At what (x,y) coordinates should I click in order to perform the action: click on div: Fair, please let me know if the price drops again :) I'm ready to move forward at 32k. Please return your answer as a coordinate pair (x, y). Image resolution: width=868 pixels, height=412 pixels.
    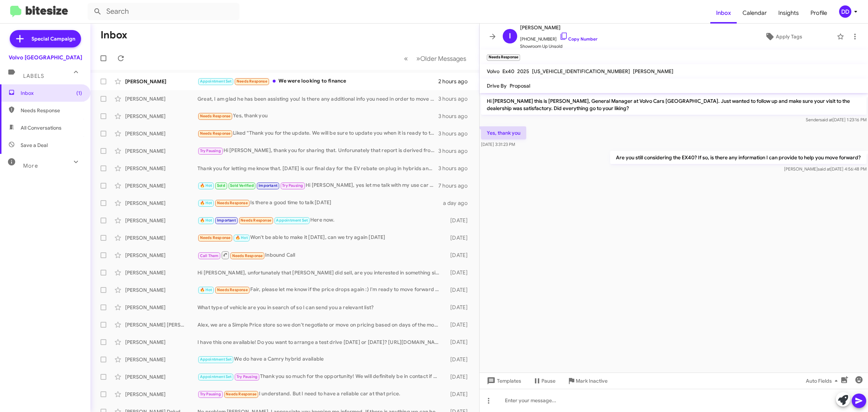
    Looking at the image, I should click on (321, 289).